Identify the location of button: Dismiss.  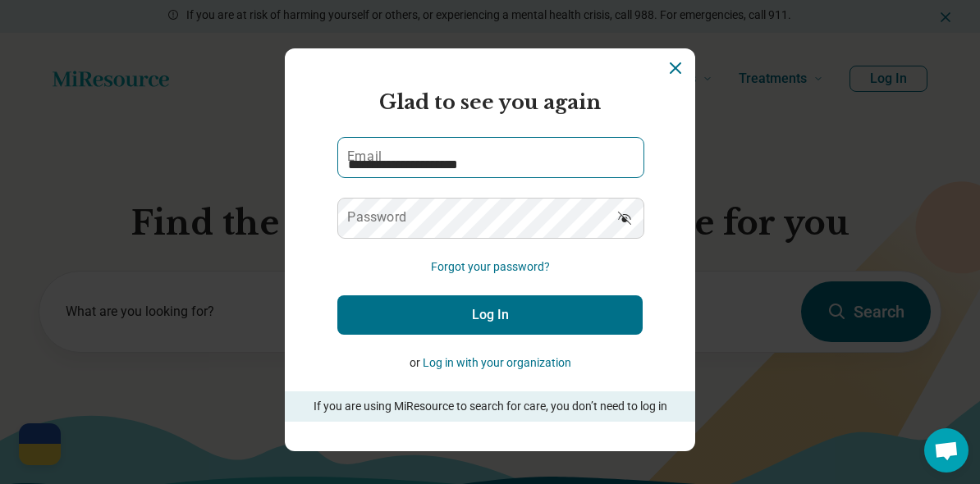
(675, 68).